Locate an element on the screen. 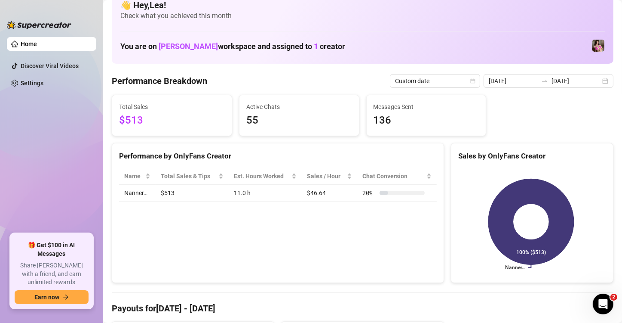  th: Name is located at coordinates (137, 176).